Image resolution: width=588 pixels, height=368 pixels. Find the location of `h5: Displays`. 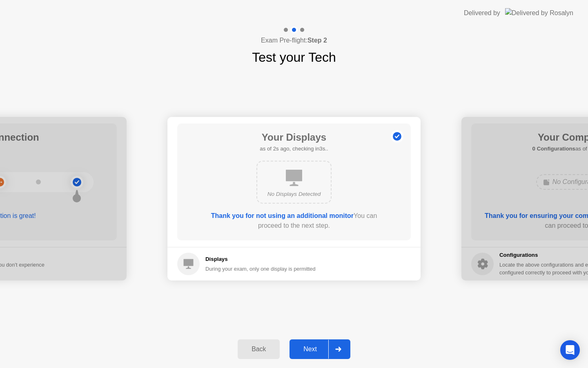

h5: Displays is located at coordinates (260, 259).